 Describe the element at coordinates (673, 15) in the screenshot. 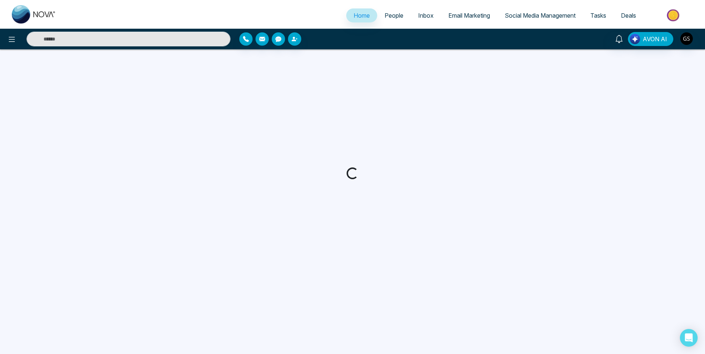

I see `img: Market-place.gif` at that location.